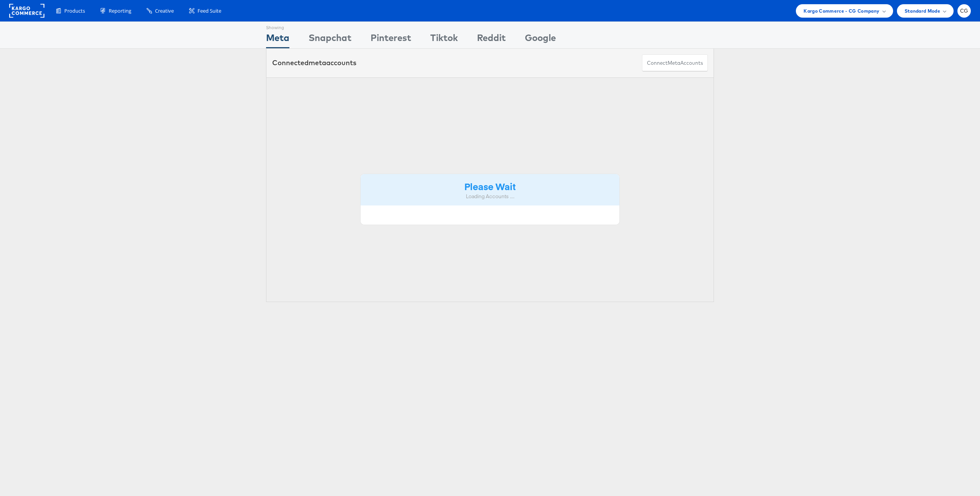  What do you see at coordinates (675, 63) in the screenshot?
I see `button: ConnectmetaAccounts` at bounding box center [675, 63].